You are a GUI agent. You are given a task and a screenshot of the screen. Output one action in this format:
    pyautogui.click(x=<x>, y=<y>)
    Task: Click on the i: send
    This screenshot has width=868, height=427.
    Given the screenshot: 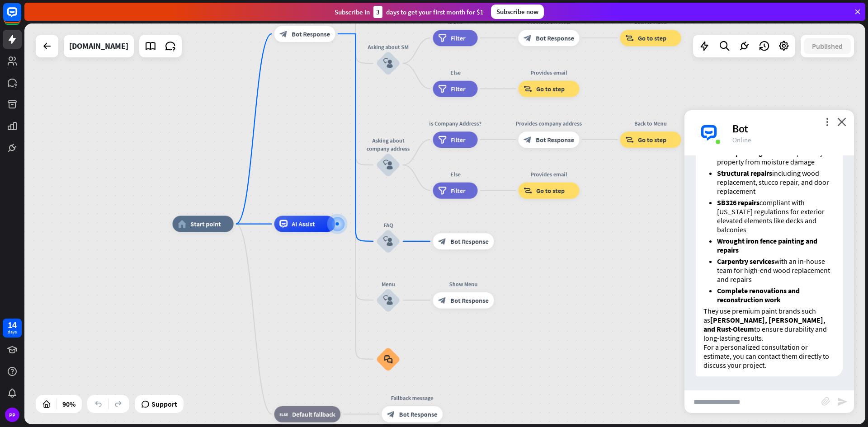 What is the action you would take?
    pyautogui.click(x=842, y=402)
    